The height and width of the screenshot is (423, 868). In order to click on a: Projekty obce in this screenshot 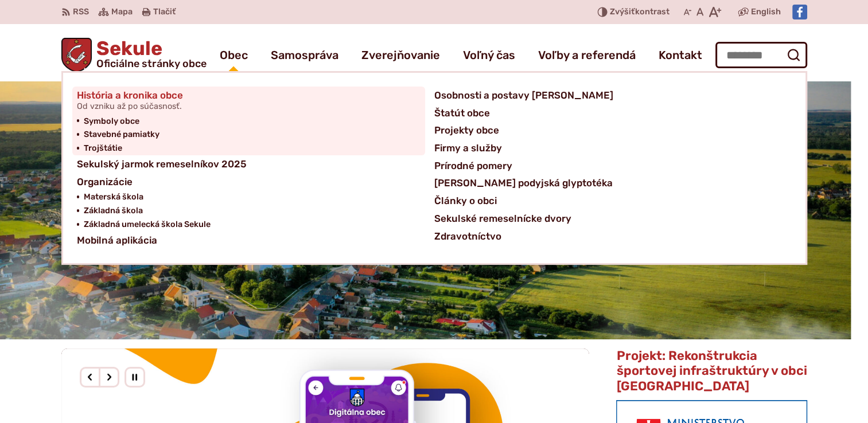, I will do `click(606, 130)`.